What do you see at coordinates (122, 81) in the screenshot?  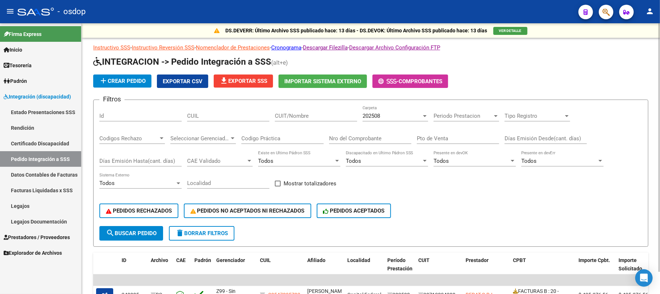 I see `button: Crear Pedido` at bounding box center [122, 81].